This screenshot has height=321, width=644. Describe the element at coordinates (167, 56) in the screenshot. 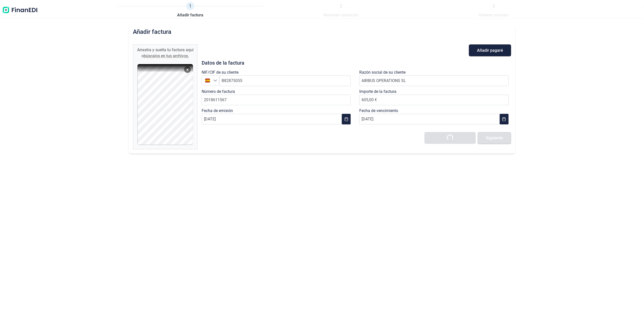

I see `span: búscalos en tus archivos.` at that location.